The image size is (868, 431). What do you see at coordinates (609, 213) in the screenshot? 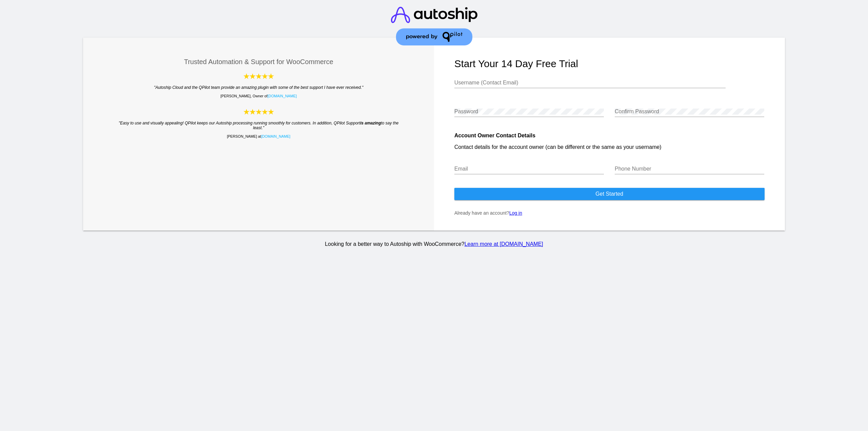
I see `p: Already have an account?` at bounding box center [609, 213].